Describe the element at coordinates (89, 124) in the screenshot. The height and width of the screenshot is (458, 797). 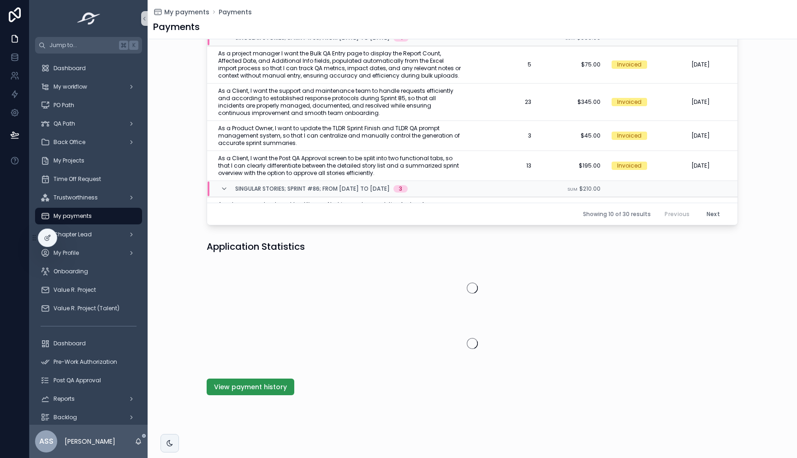
I see `a: QA Path` at that location.